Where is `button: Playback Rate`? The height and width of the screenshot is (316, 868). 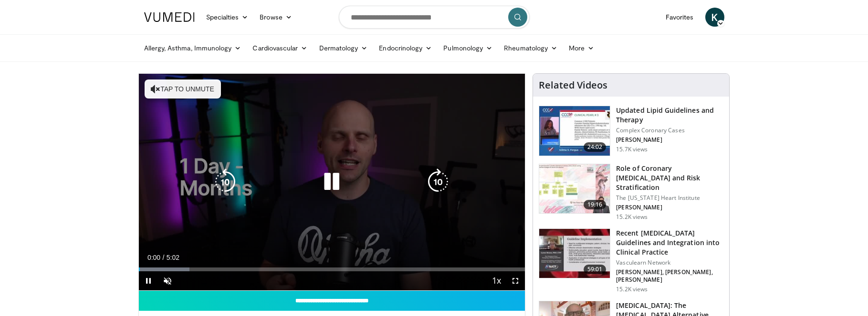
button: Playback Rate is located at coordinates (496, 281).